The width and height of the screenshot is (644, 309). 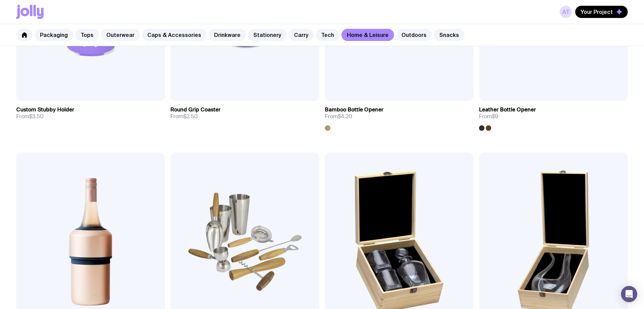 What do you see at coordinates (414, 35) in the screenshot?
I see `a: Outdoors` at bounding box center [414, 35].